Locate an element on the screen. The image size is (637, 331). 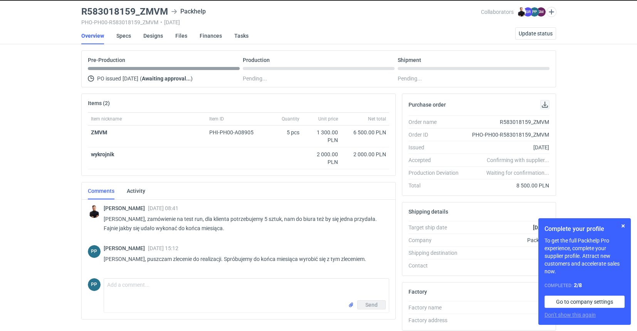
span: Update status is located at coordinates (536, 34).